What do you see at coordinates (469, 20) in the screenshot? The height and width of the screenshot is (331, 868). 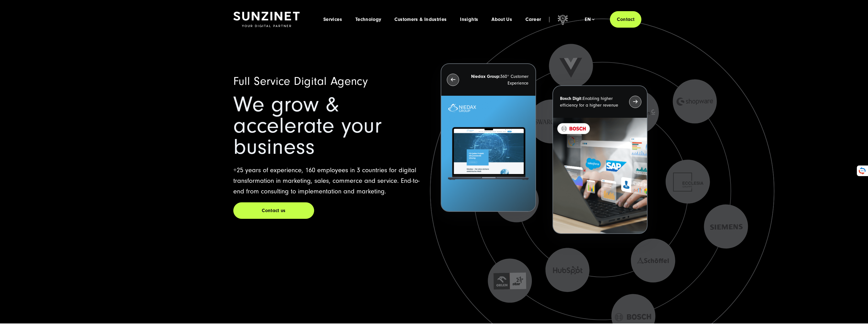 I see `a: Insights` at bounding box center [469, 20].